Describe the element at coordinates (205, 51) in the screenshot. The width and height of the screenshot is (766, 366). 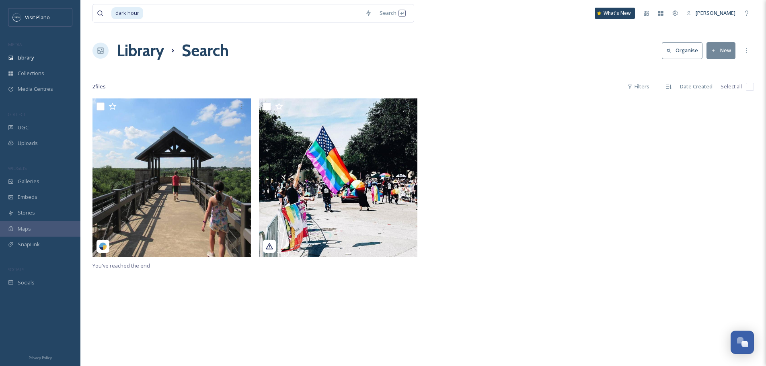
I see `h1: Search` at that location.